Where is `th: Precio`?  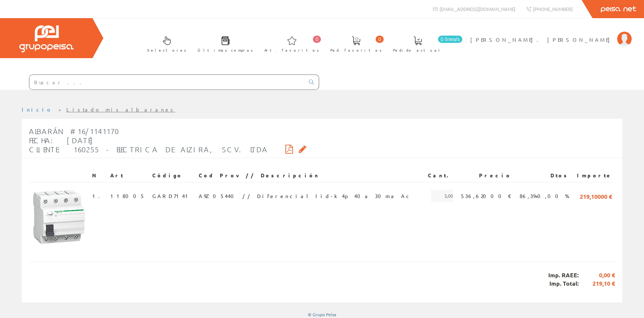 th: Precio is located at coordinates (485, 175).